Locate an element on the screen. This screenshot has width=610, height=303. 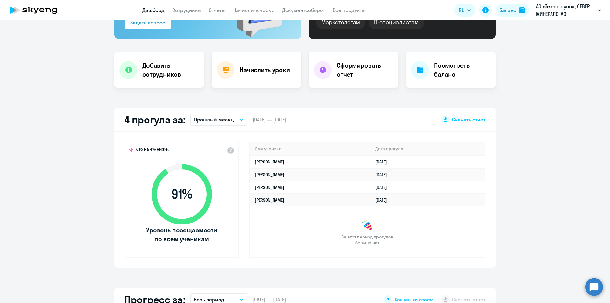
h4: Посмотреть баланс is located at coordinates (463, 70).